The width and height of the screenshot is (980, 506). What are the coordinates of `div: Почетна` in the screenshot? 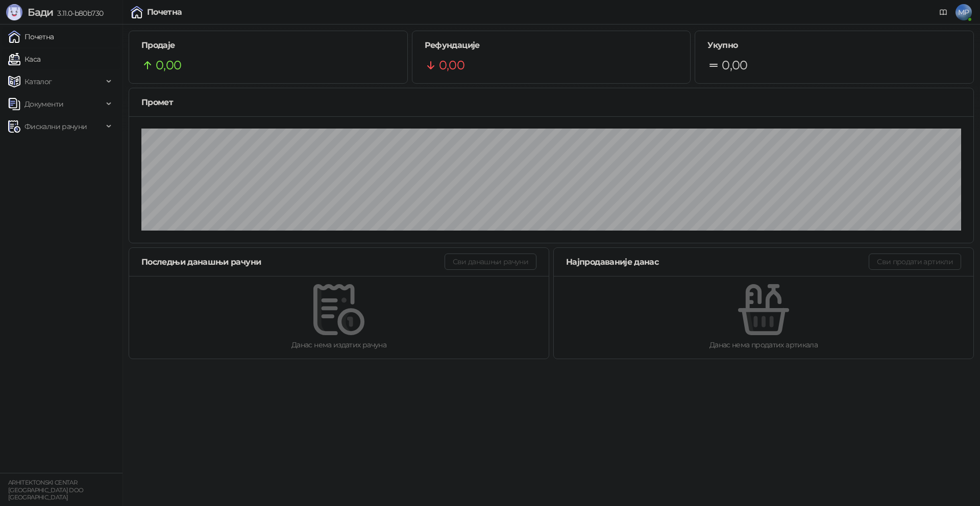 It's located at (164, 12).